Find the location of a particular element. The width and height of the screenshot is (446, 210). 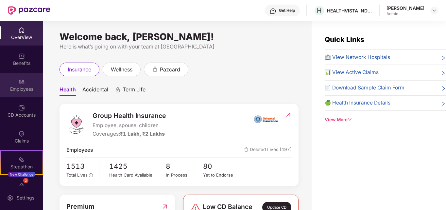

img: RedirectIcon is located at coordinates (288, 114).